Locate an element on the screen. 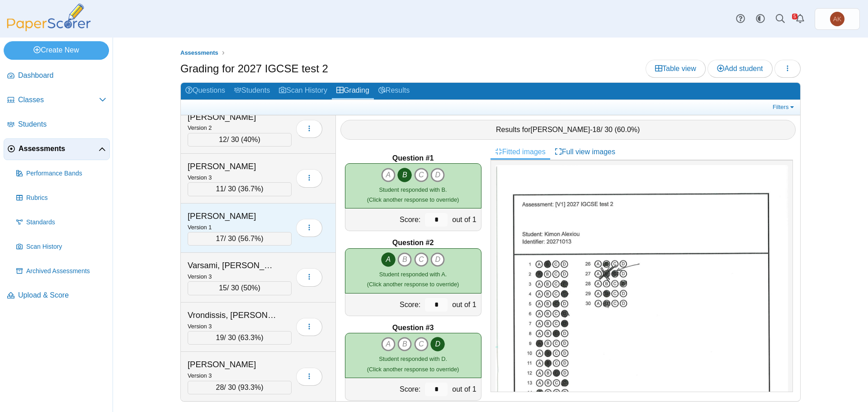  span: 50% is located at coordinates (250, 288).